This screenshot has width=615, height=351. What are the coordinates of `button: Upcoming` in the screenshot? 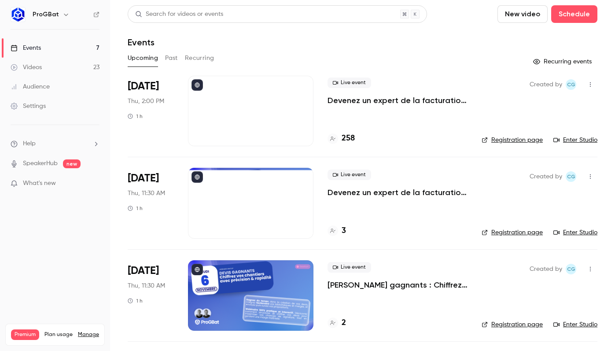 It's located at (143, 58).